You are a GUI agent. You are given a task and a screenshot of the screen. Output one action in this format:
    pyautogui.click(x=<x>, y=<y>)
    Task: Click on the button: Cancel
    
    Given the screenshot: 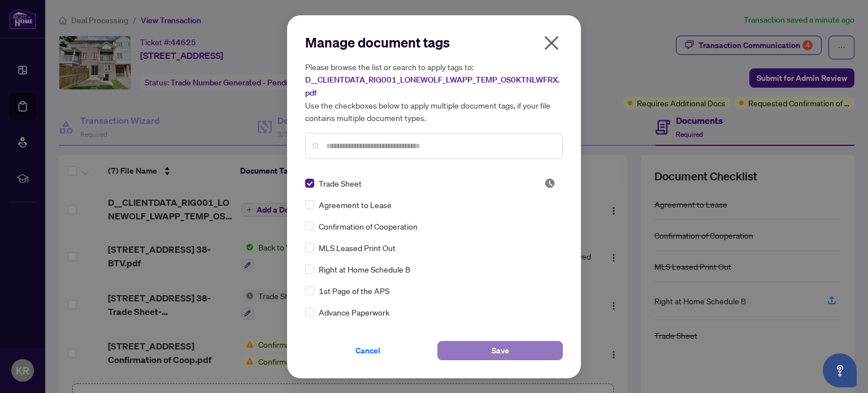 What is the action you would take?
    pyautogui.click(x=368, y=350)
    